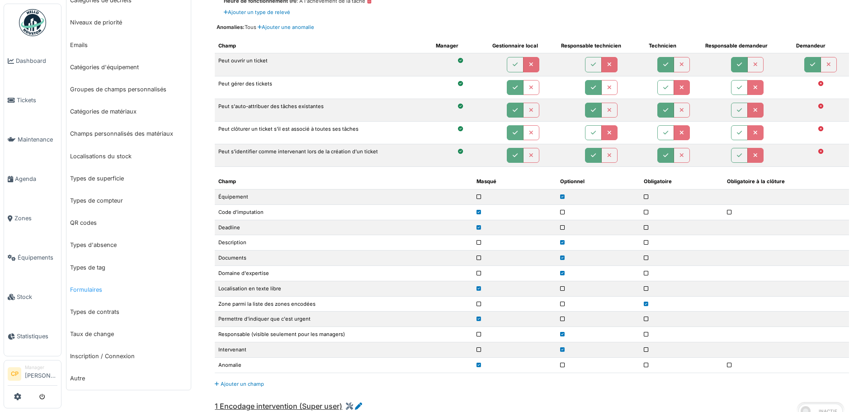 This screenshot has width=868, height=412. What do you see at coordinates (344, 365) in the screenshot?
I see `td: Anomalie` at bounding box center [344, 365].